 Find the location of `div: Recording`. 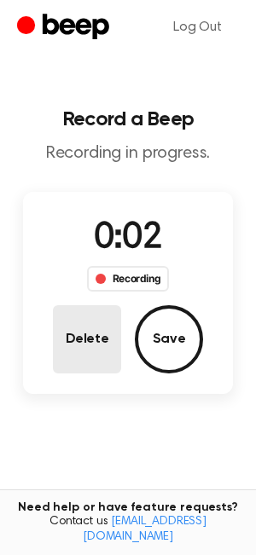

div: Recording is located at coordinates (128, 279).